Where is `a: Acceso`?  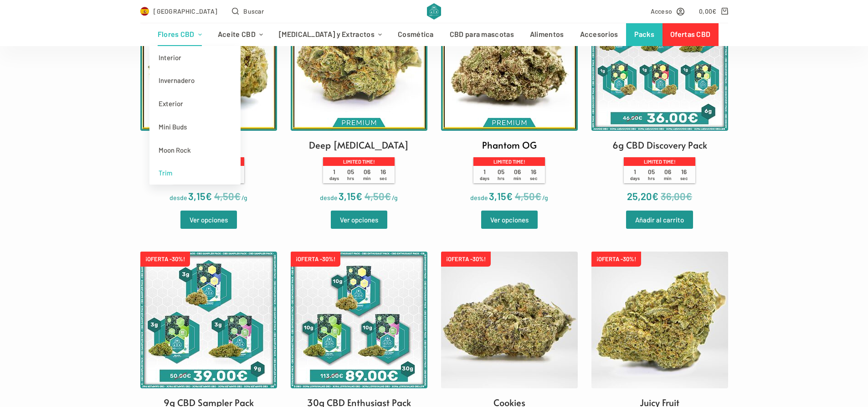 a: Acceso is located at coordinates (668, 11).